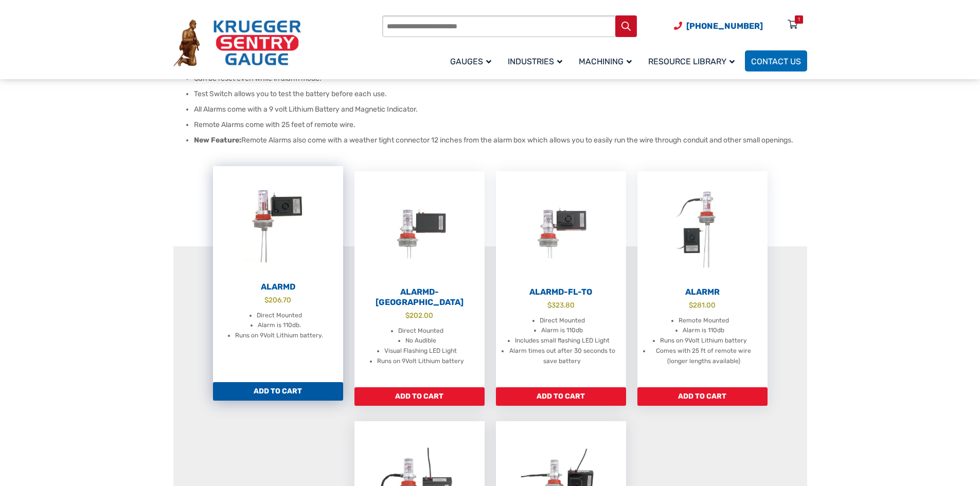 This screenshot has height=486, width=980. Describe the element at coordinates (799, 19) in the screenshot. I see `div: 1` at that location.